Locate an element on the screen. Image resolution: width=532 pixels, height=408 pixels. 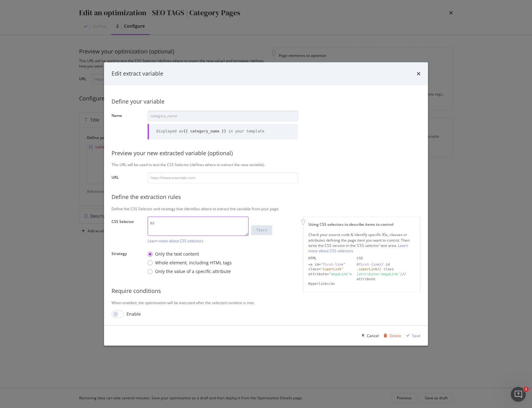
div: attribute= > is located at coordinates (329, 276).